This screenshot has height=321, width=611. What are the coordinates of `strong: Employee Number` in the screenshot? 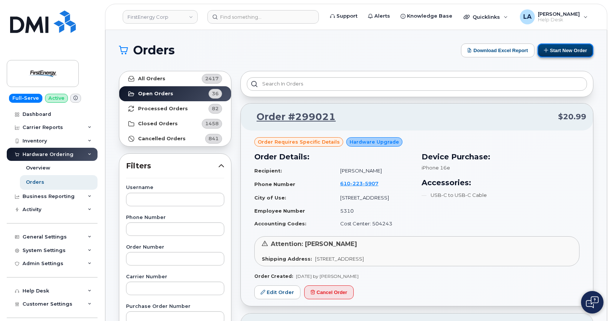 It's located at (279, 211).